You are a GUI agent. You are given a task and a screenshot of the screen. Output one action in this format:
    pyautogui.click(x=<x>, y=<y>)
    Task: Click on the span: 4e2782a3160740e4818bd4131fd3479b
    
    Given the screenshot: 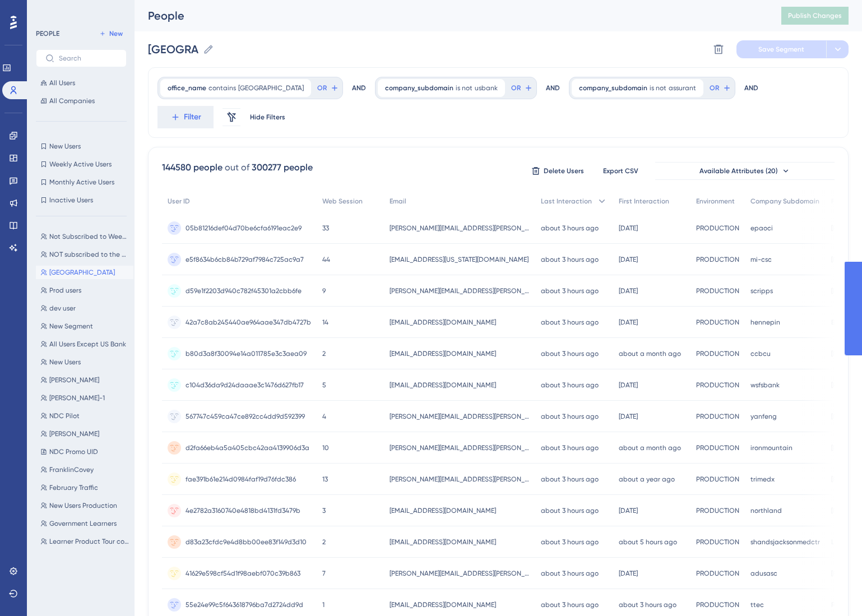 What is the action you would take?
    pyautogui.click(x=243, y=511)
    